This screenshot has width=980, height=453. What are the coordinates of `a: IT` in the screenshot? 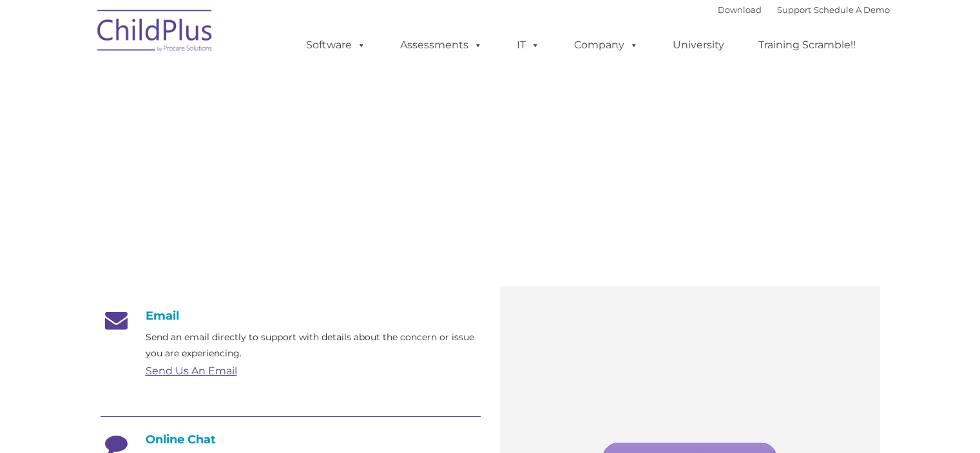 It's located at (528, 45).